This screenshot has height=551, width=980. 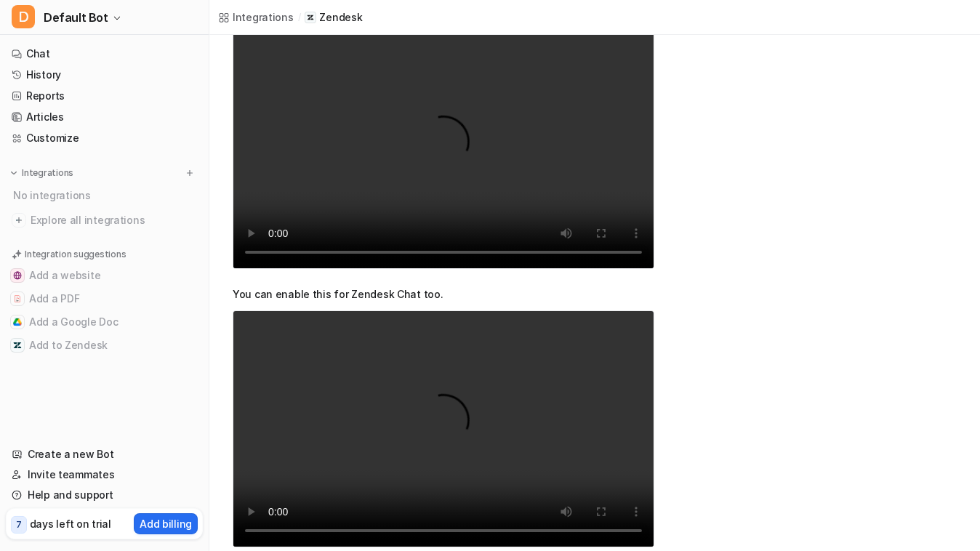 I want to click on button: Add a websiteAdd a website, so click(x=104, y=276).